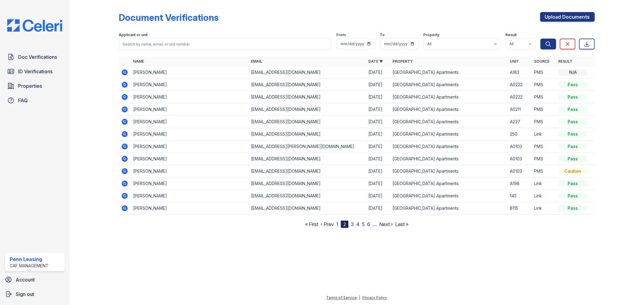  What do you see at coordinates (368, 224) in the screenshot?
I see `a: 6` at bounding box center [368, 224].